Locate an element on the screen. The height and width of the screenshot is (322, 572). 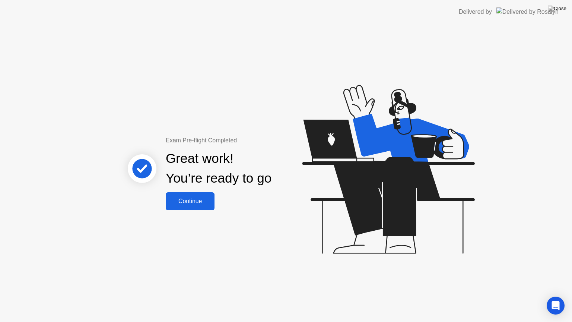
button: Continue is located at coordinates (190, 201).